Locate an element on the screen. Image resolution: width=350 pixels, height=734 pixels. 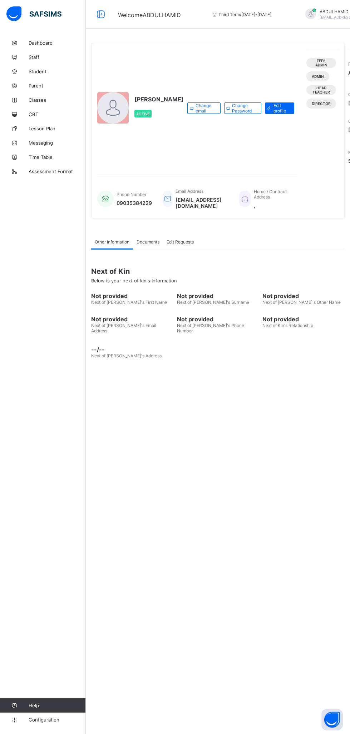
span: Phone Number is located at coordinates (131, 194).